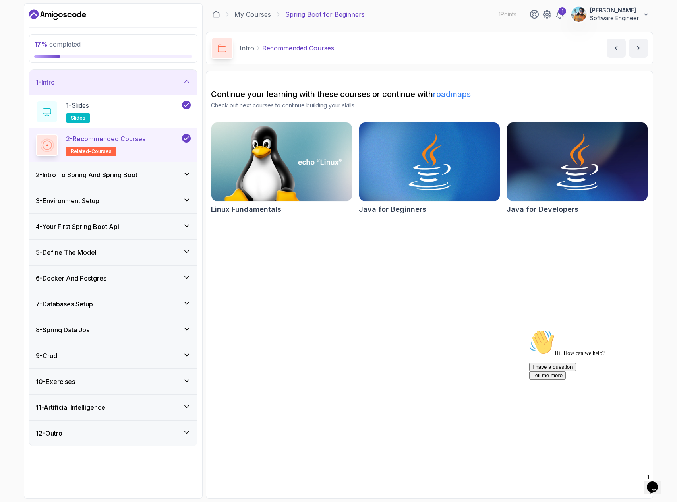 Image resolution: width=677 pixels, height=502 pixels. What do you see at coordinates (57, 44) in the screenshot?
I see `span: completed` at bounding box center [57, 44].